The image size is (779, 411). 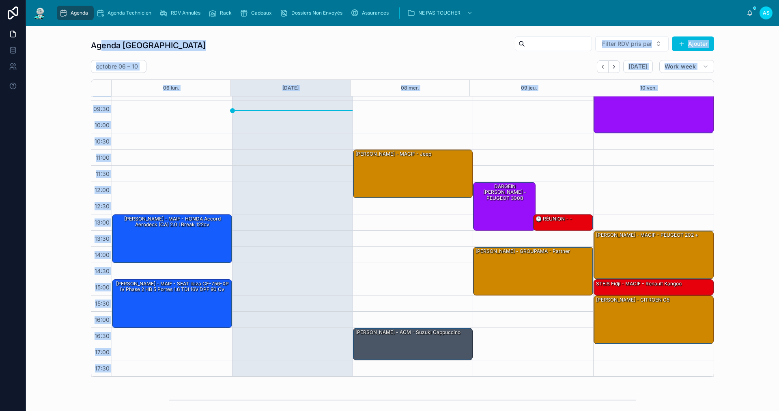 What do you see at coordinates (221, 13) in the screenshot?
I see `a: Rack` at bounding box center [221, 13].